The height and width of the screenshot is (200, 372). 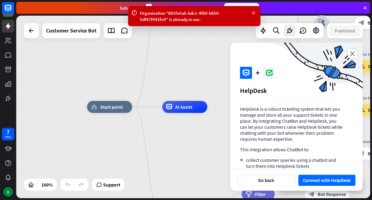 I want to click on span: Bot Response, so click(x=331, y=194).